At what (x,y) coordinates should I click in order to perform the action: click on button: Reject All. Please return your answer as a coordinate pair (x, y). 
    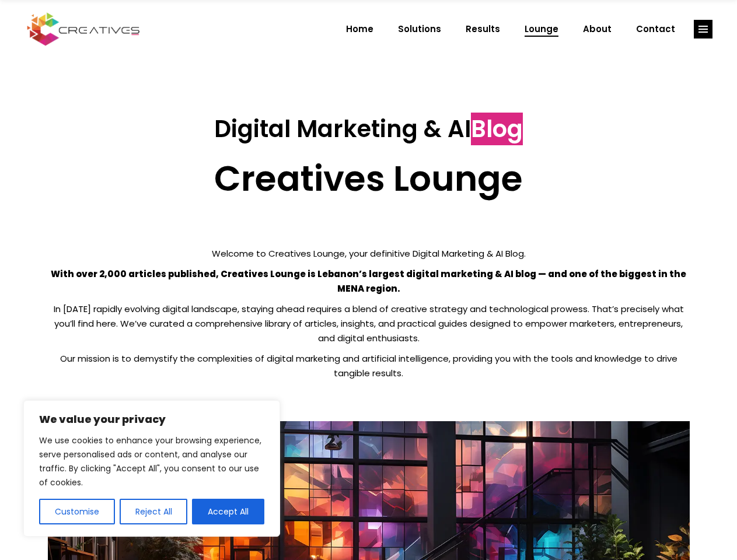
    Looking at the image, I should click on (153, 512).